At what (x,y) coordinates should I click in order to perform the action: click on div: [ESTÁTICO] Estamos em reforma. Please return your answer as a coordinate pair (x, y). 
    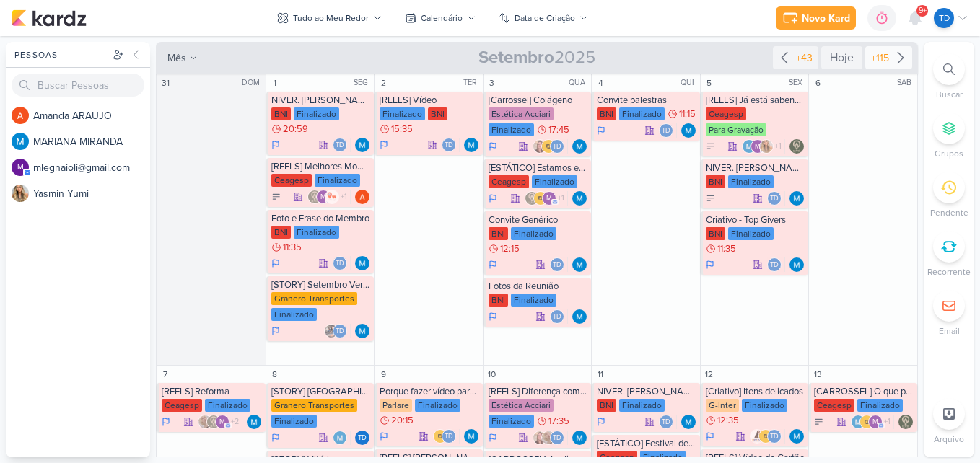
    Looking at the image, I should click on (538, 168).